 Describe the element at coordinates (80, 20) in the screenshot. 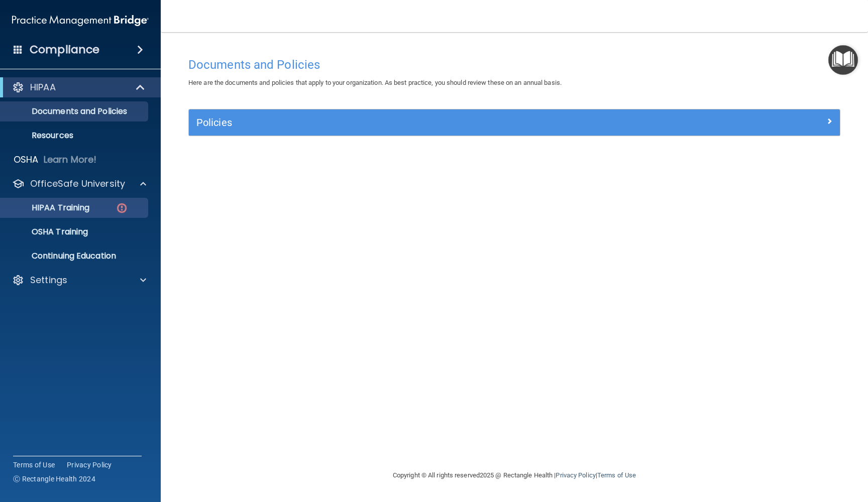

I see `img: PMB logo` at that location.